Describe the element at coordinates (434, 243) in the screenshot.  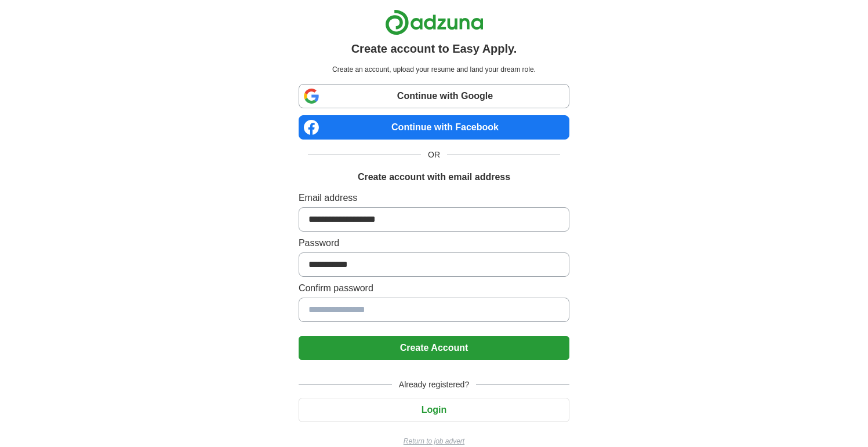
I see `label: Password` at that location.